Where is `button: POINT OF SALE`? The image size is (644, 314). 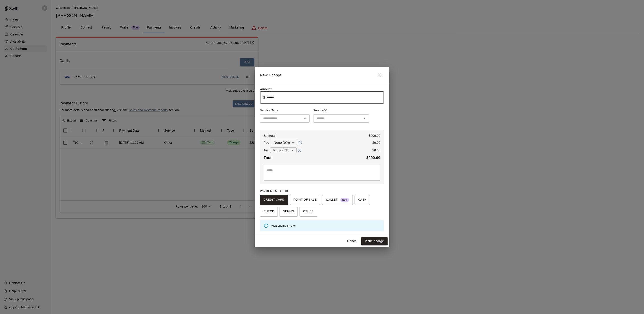 button: POINT OF SALE is located at coordinates (305, 200).